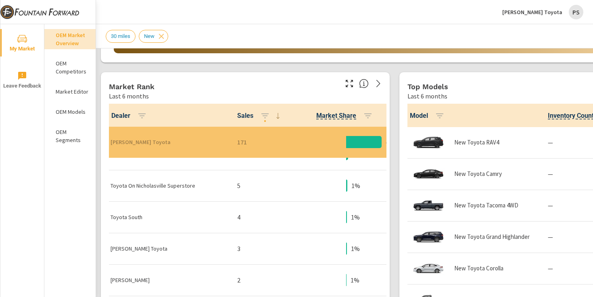 The width and height of the screenshot is (593, 297). Describe the element at coordinates (131, 116) in the screenshot. I see `span: Dealer` at that location.